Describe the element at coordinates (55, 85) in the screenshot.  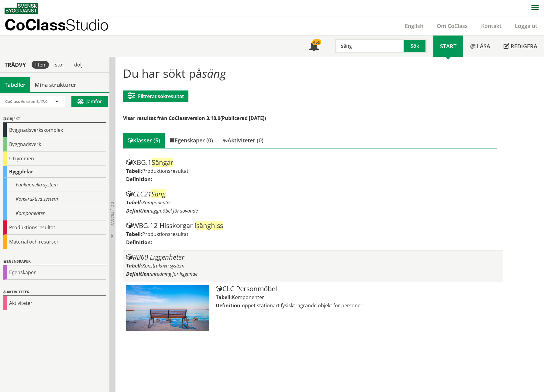
I see `a: Mina strukturer` at that location.